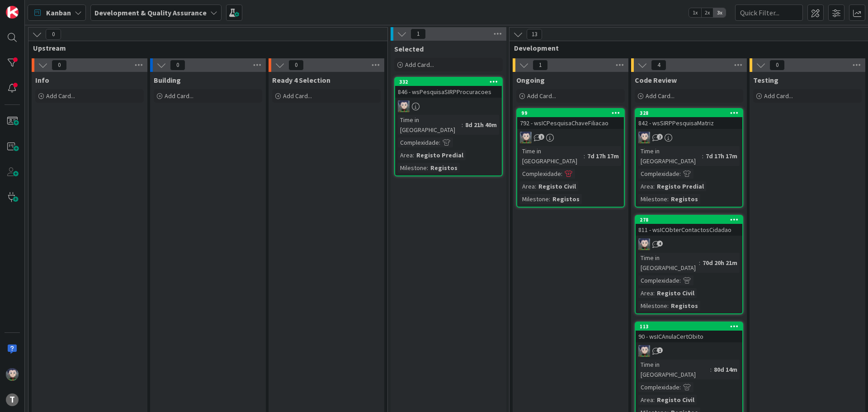  What do you see at coordinates (680, 186) in the screenshot?
I see `div: Registo Predial` at bounding box center [680, 186].